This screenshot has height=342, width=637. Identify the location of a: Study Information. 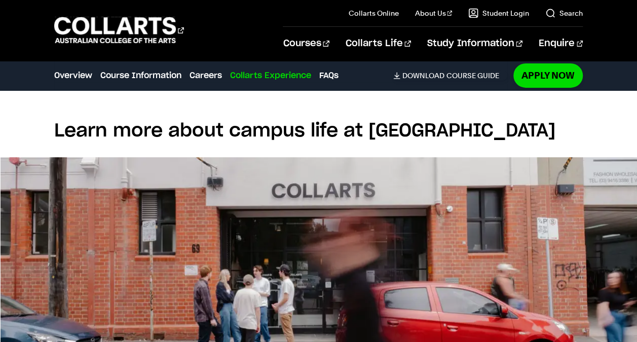
(475, 44).